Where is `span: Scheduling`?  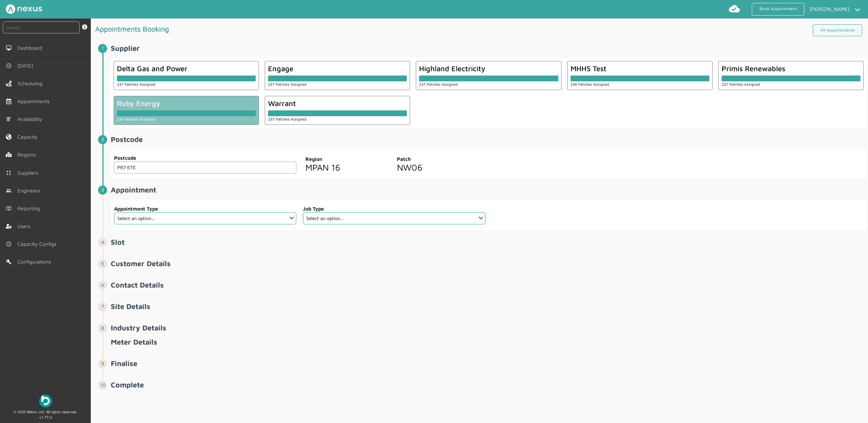
span: Scheduling is located at coordinates (31, 84).